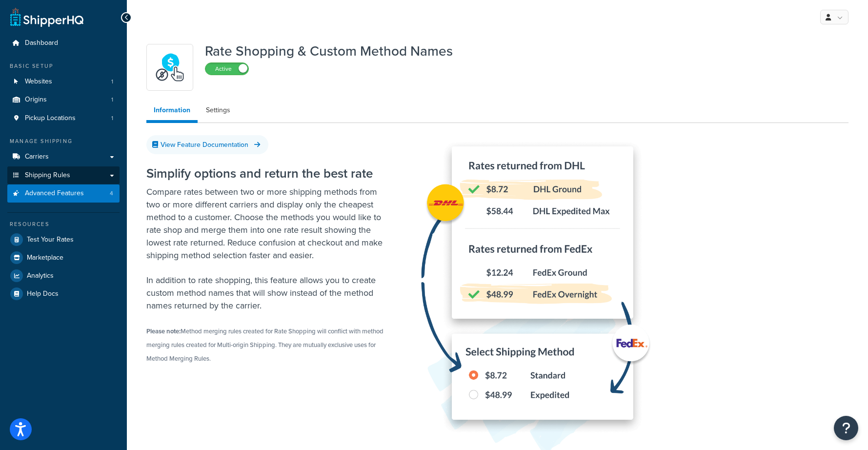 The height and width of the screenshot is (450, 868). I want to click on a: Advanced Features4, so click(63, 194).